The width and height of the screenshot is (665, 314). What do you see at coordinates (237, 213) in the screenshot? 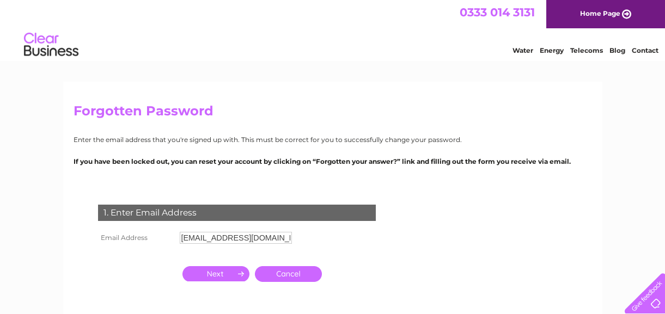
I see `div: 1. Enter Email Address` at bounding box center [237, 213].